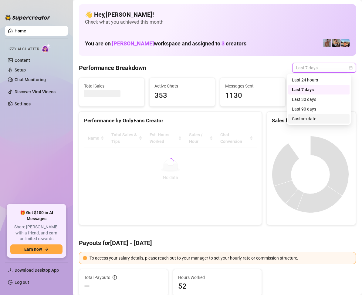  What do you see at coordinates (10, 270) in the screenshot?
I see `span: download` at bounding box center [10, 270].